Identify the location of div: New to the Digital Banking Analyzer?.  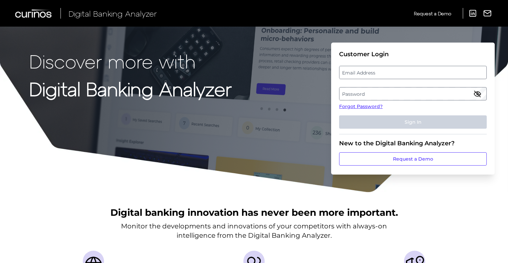
(413, 143).